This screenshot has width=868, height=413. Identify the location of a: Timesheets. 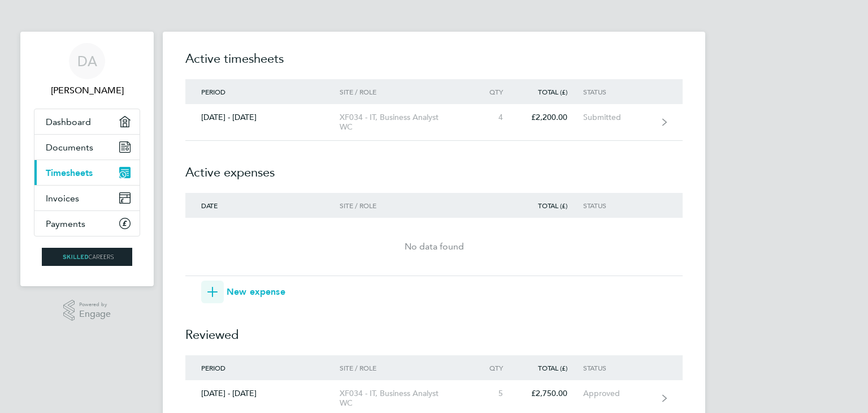
(87, 172).